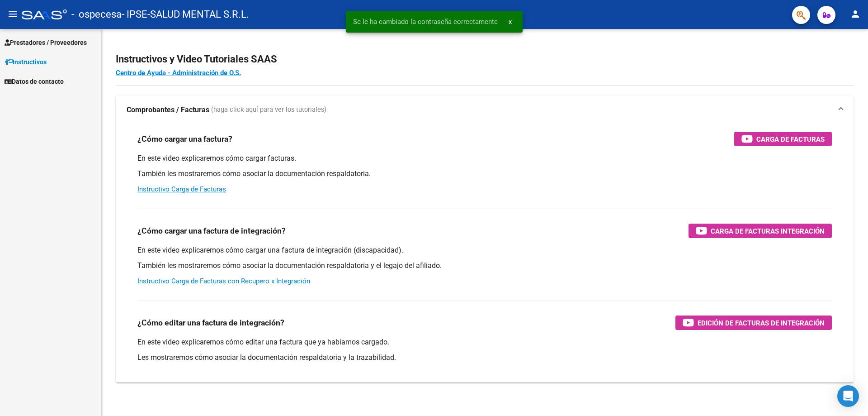 This screenshot has height=416, width=868. What do you see at coordinates (485, 60) in the screenshot?
I see `h2: Instructivos y Video Tutoriales SAAS` at bounding box center [485, 60].